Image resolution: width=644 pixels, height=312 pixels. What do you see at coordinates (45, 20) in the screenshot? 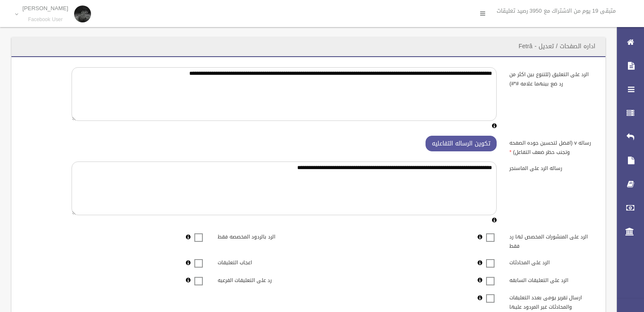
I see `small: Facebook User` at bounding box center [45, 20].